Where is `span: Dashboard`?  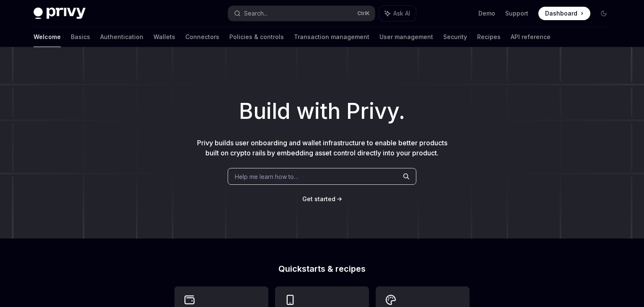 span: Dashboard is located at coordinates (561, 13).